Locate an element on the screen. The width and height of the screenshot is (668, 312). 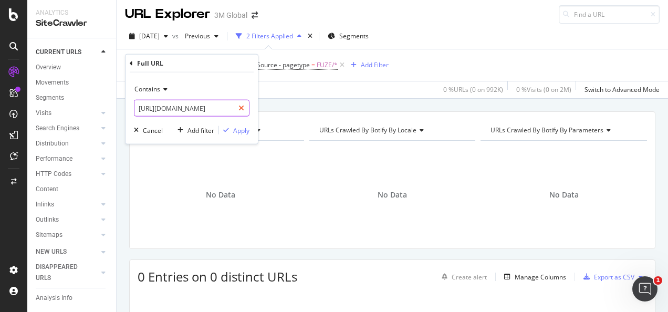
button: Add filter is located at coordinates (194, 130).